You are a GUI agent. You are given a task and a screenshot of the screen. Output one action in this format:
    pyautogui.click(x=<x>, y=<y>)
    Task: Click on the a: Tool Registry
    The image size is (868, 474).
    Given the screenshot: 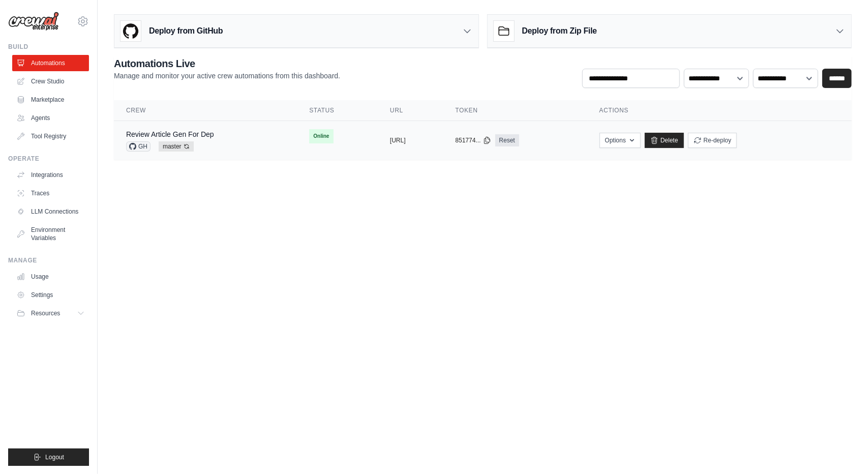 What is the action you would take?
    pyautogui.click(x=50, y=136)
    